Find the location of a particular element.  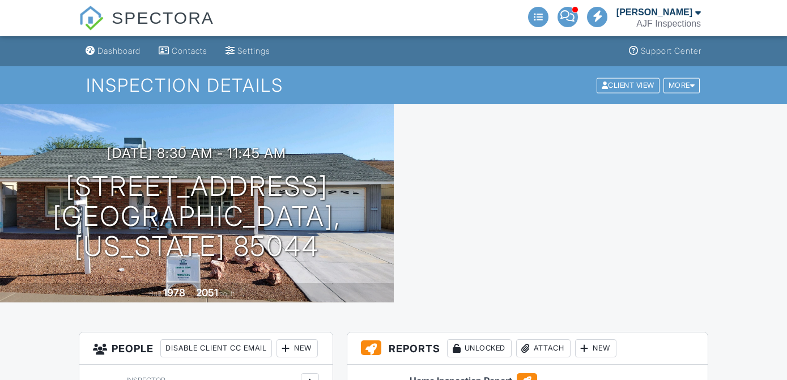

a: Settings is located at coordinates (248, 51).